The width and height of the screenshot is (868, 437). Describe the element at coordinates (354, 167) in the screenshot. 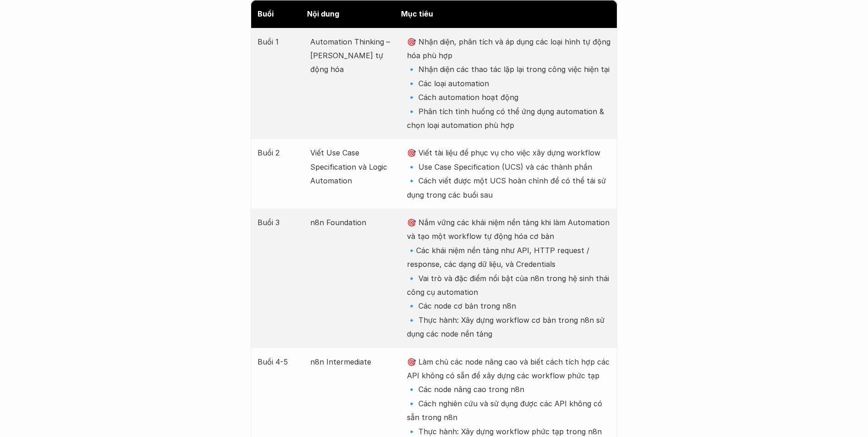

I see `p: Viết Use Case Specification và Logic Automation` at that location.